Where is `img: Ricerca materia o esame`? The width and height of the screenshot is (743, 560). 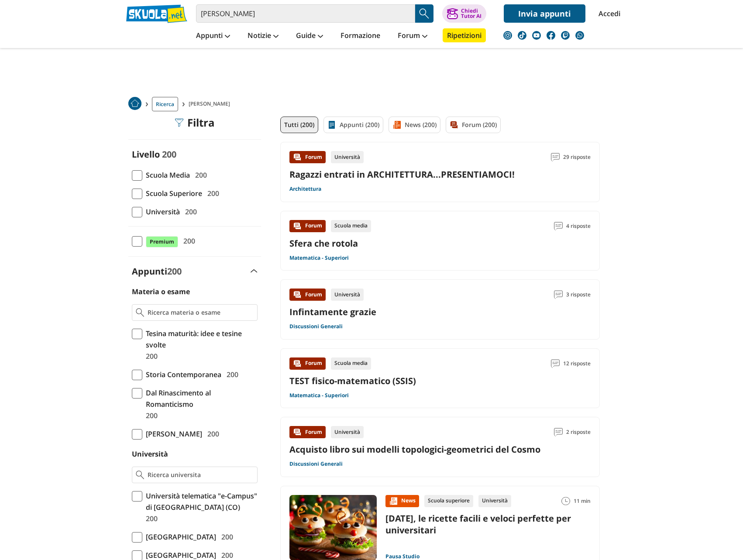
img: Ricerca materia o esame is located at coordinates (140, 313).